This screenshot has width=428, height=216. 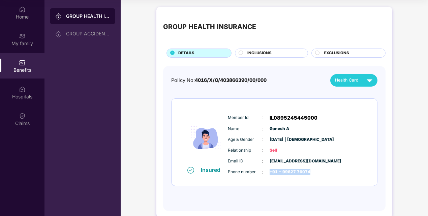 What do you see at coordinates (230, 80) in the screenshot?
I see `span: 4016/X/O/403866390/00/000` at bounding box center [230, 80].